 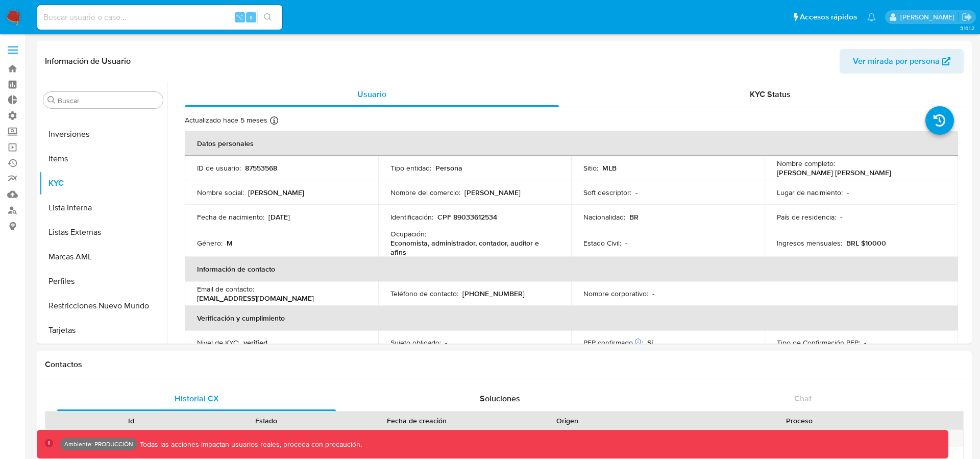 I want to click on div: Proceso, so click(x=799, y=421).